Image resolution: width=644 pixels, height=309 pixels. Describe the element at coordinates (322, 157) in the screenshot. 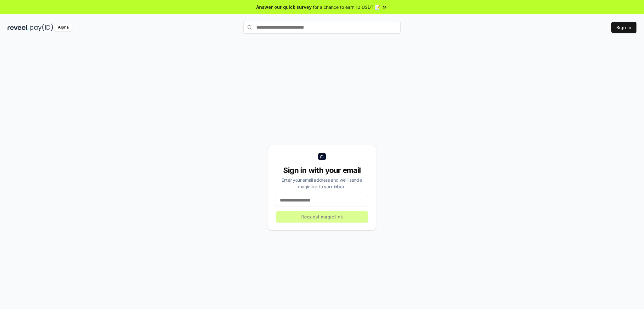

I see `img: logo_small` at that location.